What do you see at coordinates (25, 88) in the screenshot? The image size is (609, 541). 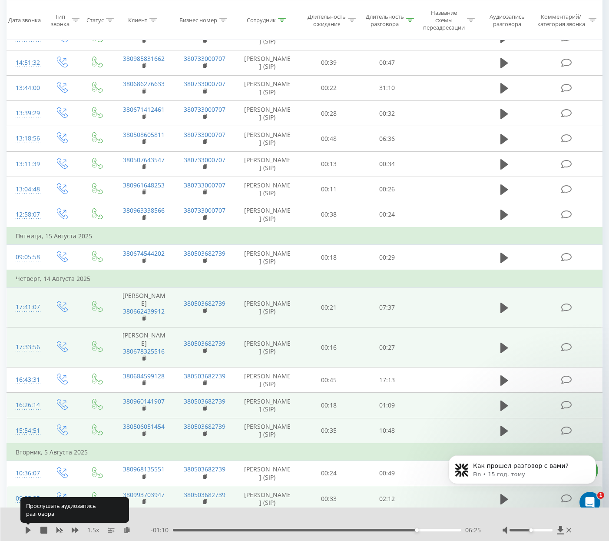 I see `div: 13:44:00` at bounding box center [25, 88].